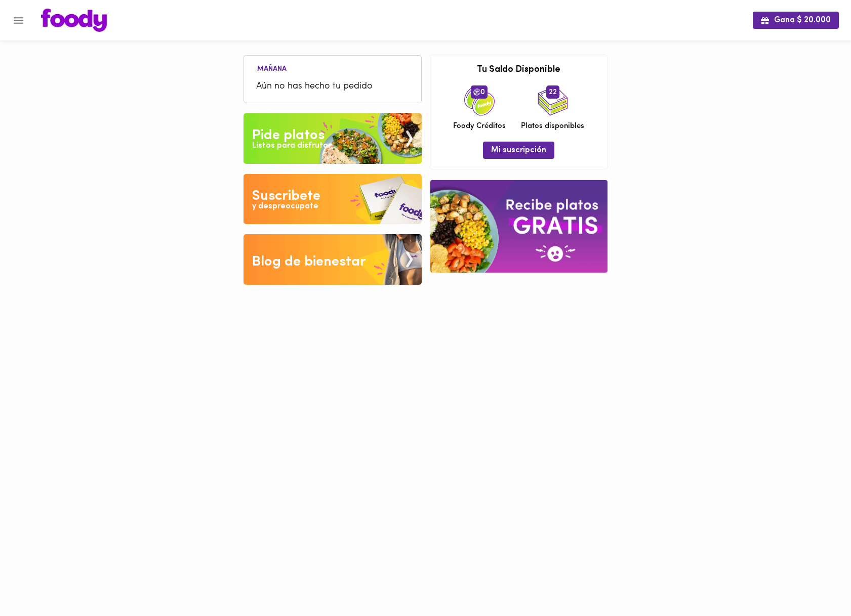 Image resolution: width=851 pixels, height=616 pixels. Describe the element at coordinates (333, 86) in the screenshot. I see `span: Aún no has hecho tu pedido` at that location.